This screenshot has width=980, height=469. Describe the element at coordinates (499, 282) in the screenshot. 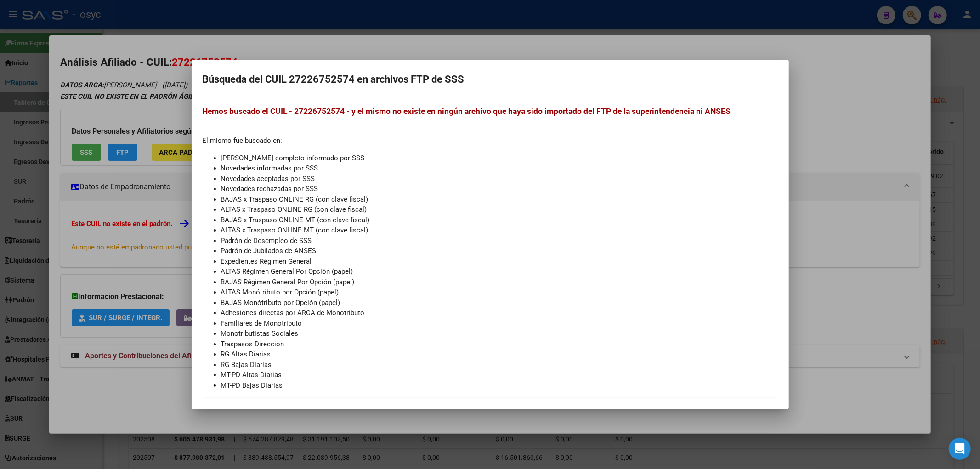

I see `li: BAJAS Régimen General Por Opción (papel)` at that location.